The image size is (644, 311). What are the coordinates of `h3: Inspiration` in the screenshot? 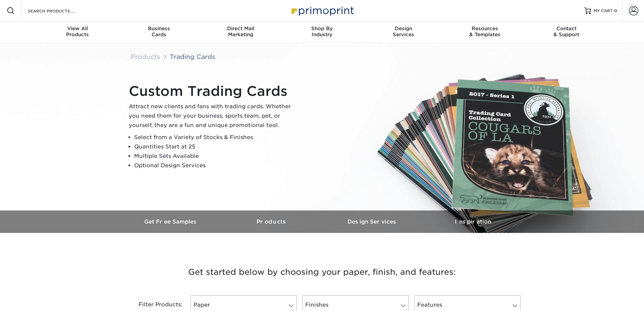 It's located at (472, 221).